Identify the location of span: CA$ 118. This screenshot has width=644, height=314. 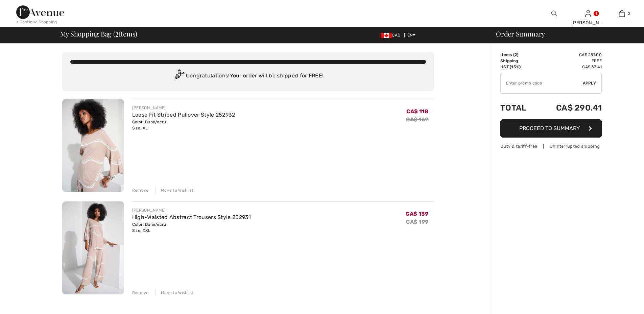
(417, 111).